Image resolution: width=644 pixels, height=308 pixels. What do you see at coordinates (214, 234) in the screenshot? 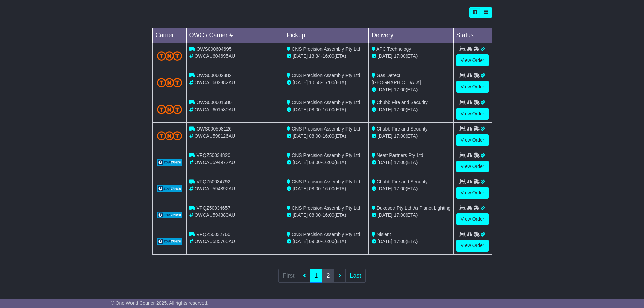
I see `span: VFQZ50032760` at bounding box center [214, 234].